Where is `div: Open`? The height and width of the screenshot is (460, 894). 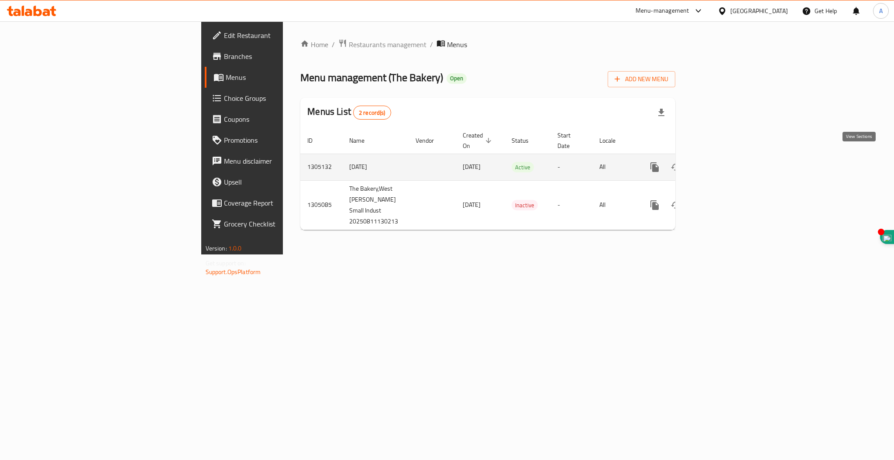 div: Open is located at coordinates (457, 79).